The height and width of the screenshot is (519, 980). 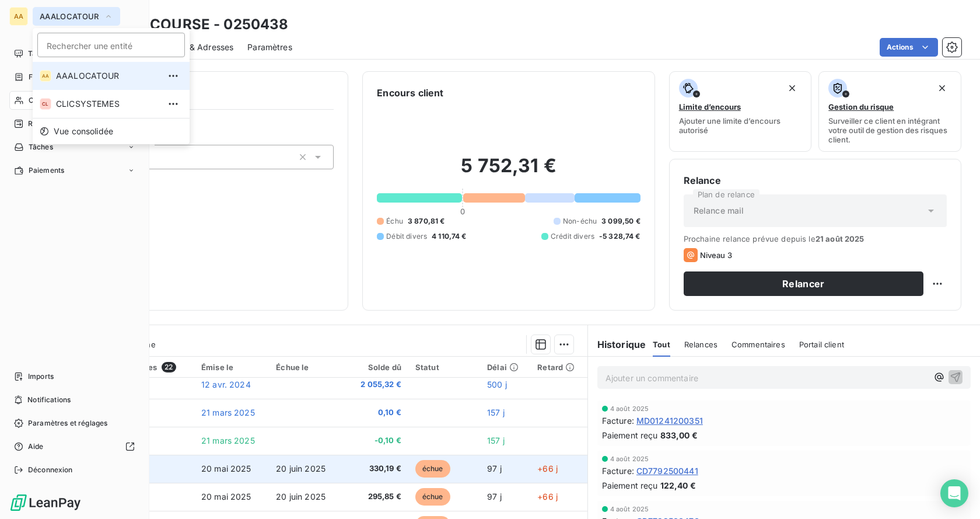 I want to click on span: MD01241200351, so click(x=670, y=420).